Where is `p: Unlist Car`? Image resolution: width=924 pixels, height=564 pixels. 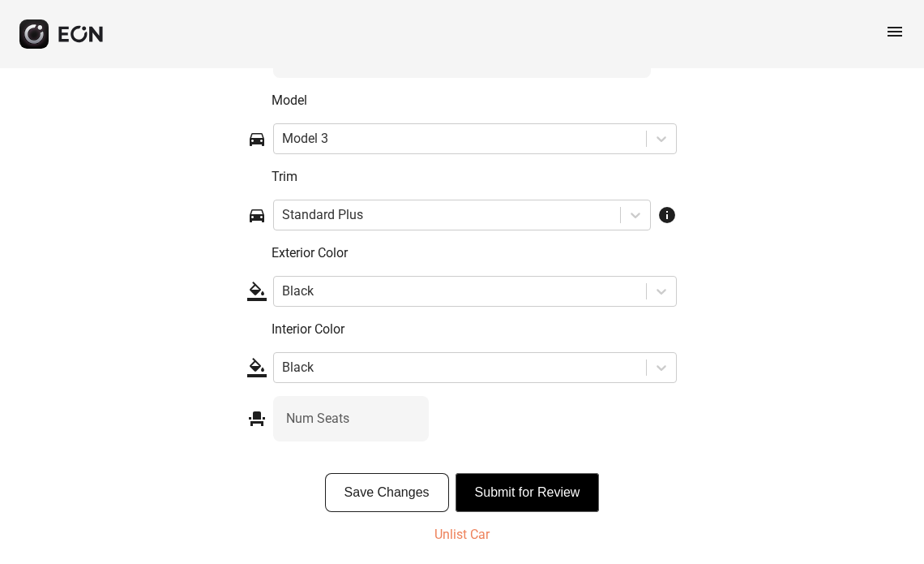
p: Unlist Car is located at coordinates (462, 534).